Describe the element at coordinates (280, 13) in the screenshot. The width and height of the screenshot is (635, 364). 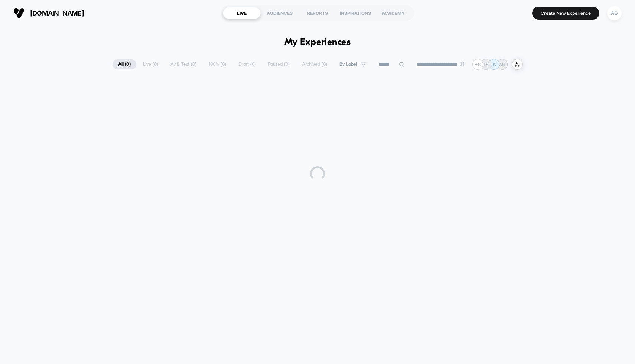
I see `div: AUDIENCES` at that location.